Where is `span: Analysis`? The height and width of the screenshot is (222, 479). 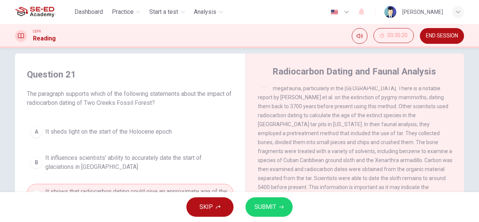
span: Analysis is located at coordinates (205, 12).